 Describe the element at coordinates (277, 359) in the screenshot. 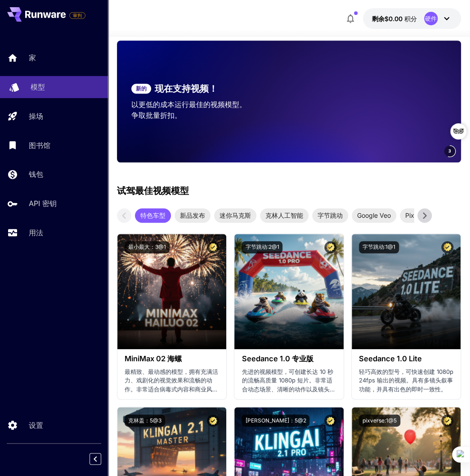

I see `font: Seedance 1.0 专业版` at that location.